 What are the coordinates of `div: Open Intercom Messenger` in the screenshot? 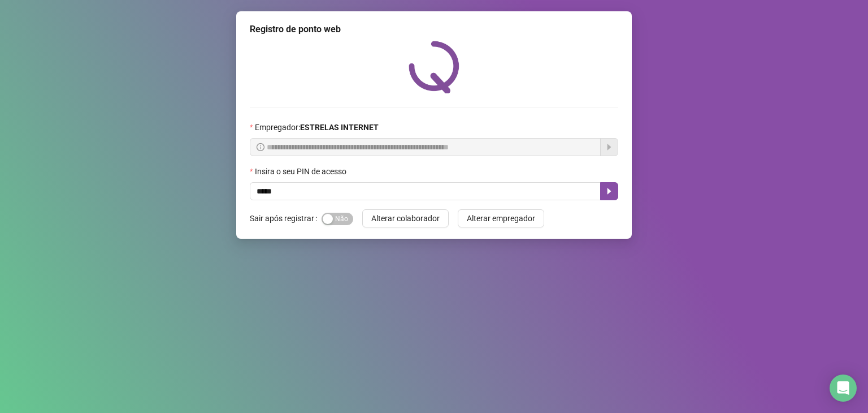 It's located at (844, 388).